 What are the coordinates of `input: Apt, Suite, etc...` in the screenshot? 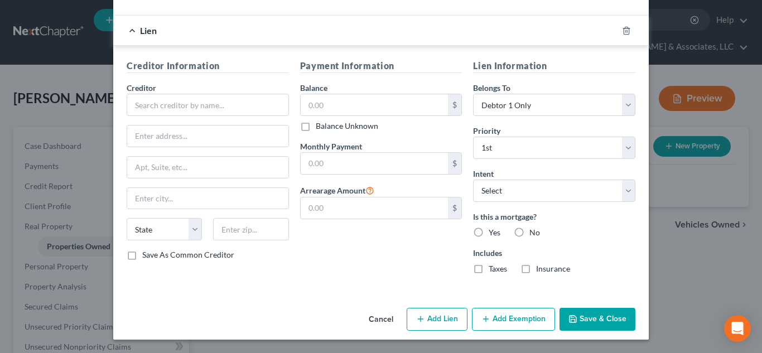 It's located at (208, 167).